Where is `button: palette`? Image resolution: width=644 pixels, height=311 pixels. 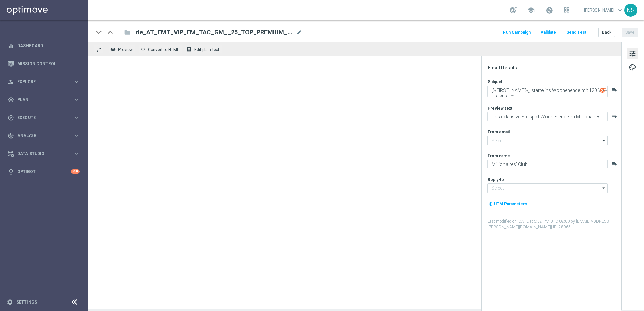
button: palette is located at coordinates (633, 67).